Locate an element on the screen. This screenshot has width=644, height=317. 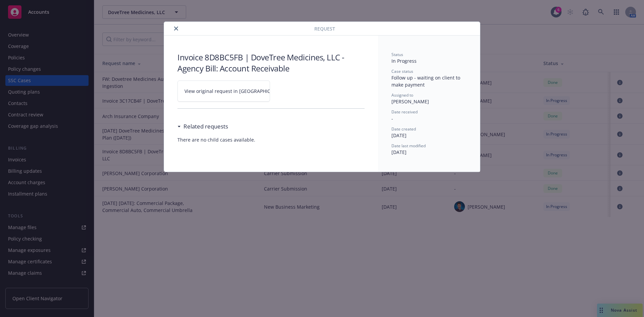
span: Date received is located at coordinates (405, 112).